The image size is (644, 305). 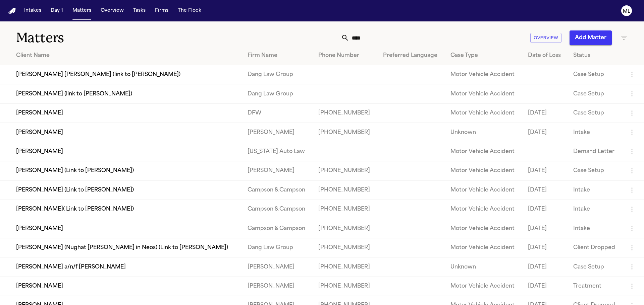 I want to click on a: Tasks, so click(x=139, y=10).